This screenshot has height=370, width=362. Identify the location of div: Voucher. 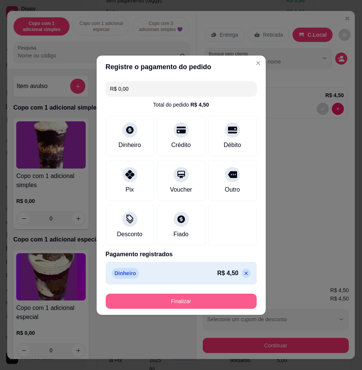
(181, 190).